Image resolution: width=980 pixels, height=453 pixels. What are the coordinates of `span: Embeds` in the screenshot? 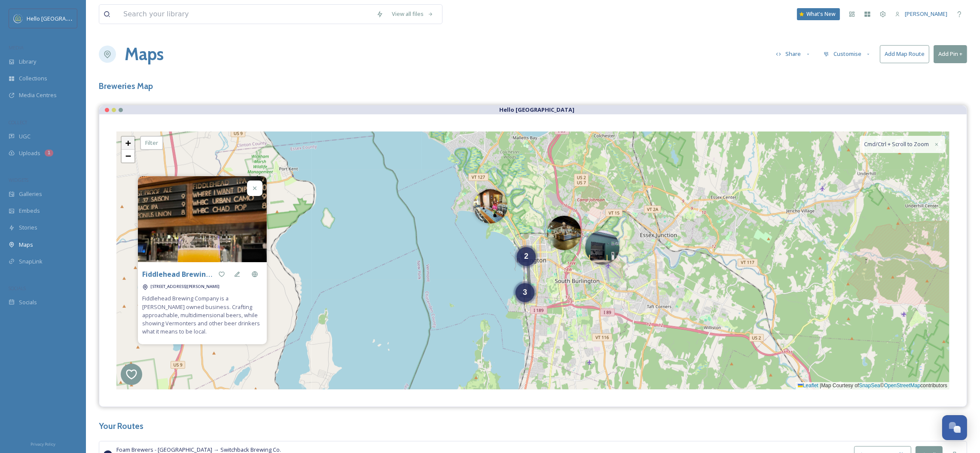 It's located at (29, 210).